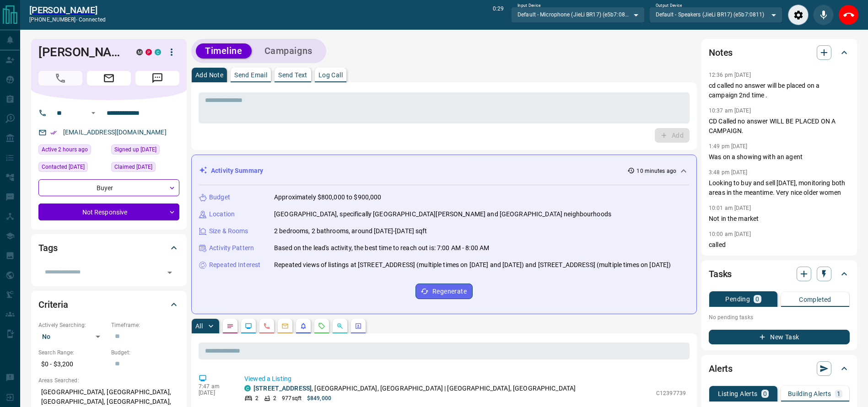  Describe the element at coordinates (292, 399) in the screenshot. I see `p: 977 sqft` at that location.